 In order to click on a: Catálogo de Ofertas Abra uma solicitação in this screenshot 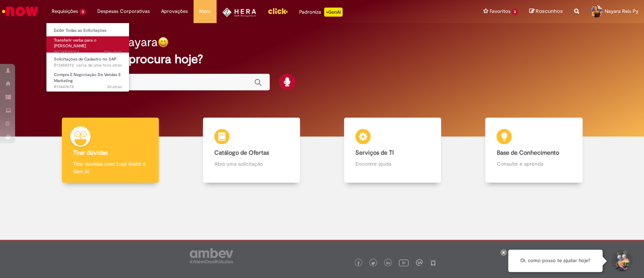, I will do `click(252, 150)`.